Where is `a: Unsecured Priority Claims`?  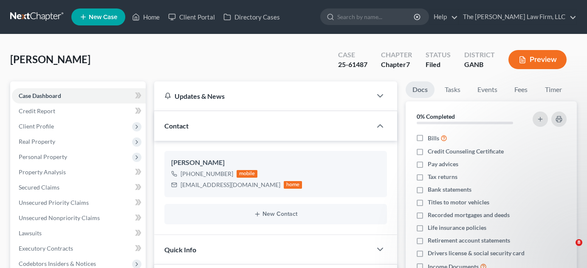 a: Unsecured Priority Claims is located at coordinates (79, 203).